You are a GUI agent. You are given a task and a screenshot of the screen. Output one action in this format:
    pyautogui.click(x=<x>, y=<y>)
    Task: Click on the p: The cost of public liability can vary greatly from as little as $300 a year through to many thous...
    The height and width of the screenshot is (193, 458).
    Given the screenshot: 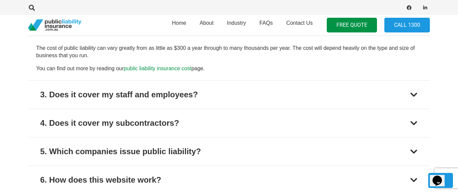 What is the action you would take?
    pyautogui.click(x=229, y=52)
    